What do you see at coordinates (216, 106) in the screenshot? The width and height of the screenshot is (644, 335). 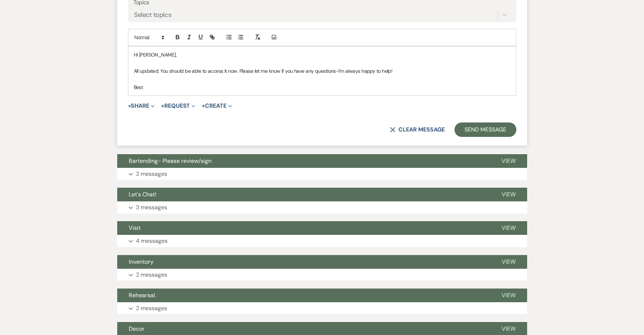 I see `button: Create` at bounding box center [216, 106].